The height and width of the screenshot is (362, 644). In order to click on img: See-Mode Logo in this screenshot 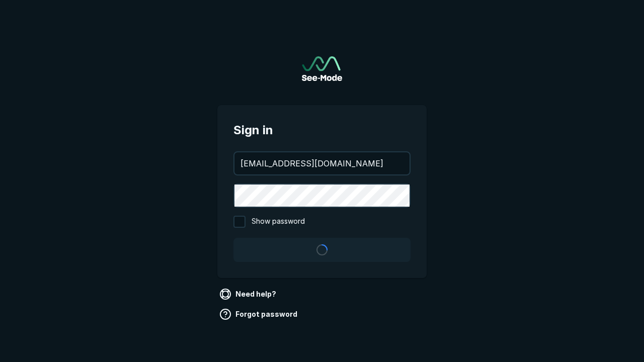, I will do `click(322, 68)`.